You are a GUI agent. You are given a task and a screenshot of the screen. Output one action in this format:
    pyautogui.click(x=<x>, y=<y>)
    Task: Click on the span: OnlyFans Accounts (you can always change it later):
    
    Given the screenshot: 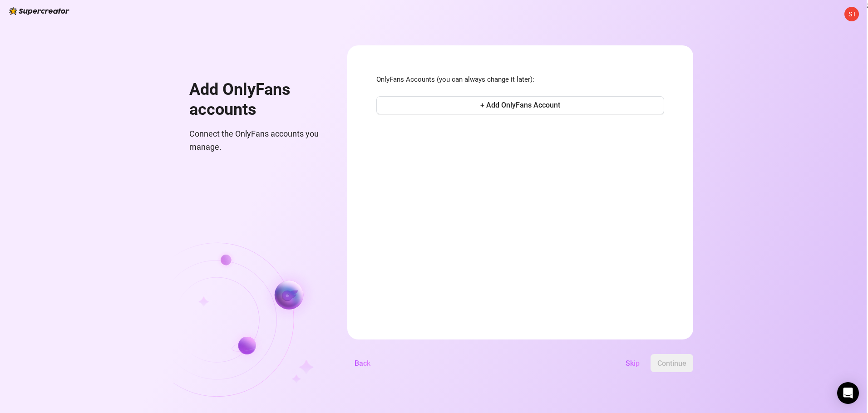 What is the action you would take?
    pyautogui.click(x=520, y=80)
    